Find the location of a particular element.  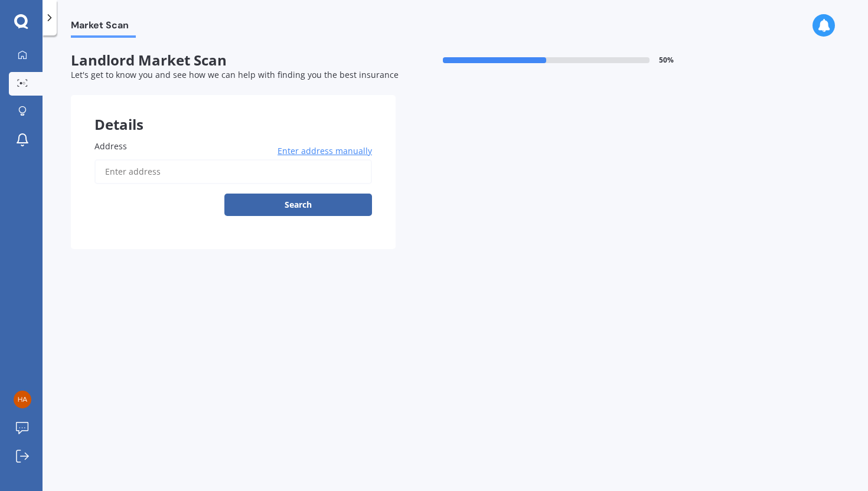

span: 50 % is located at coordinates (666, 60).